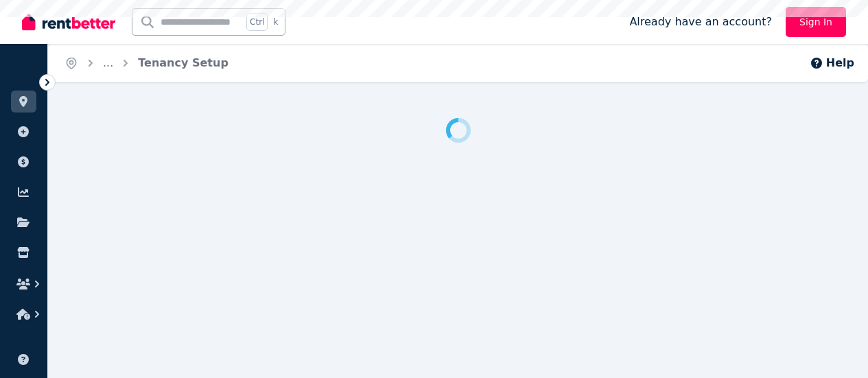 The width and height of the screenshot is (868, 378). I want to click on img: RentBetter, so click(69, 22).